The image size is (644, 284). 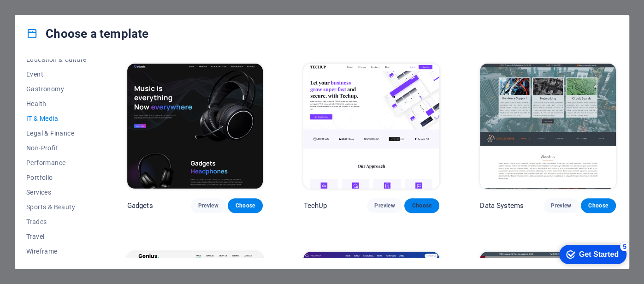 I want to click on button: Trades, so click(x=56, y=222).